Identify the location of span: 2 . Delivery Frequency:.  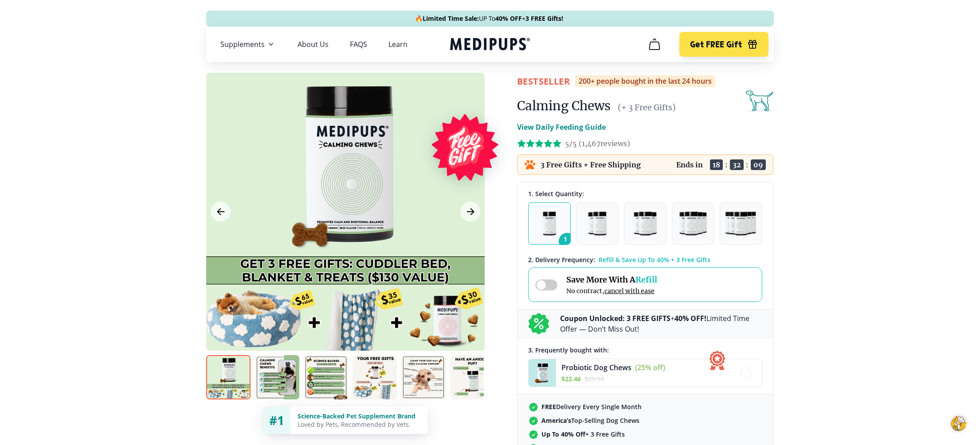
(561, 260).